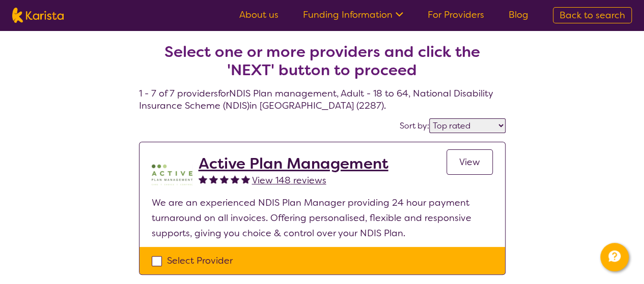 The image size is (644, 284). Describe the element at coordinates (259, 15) in the screenshot. I see `a: About us` at that location.